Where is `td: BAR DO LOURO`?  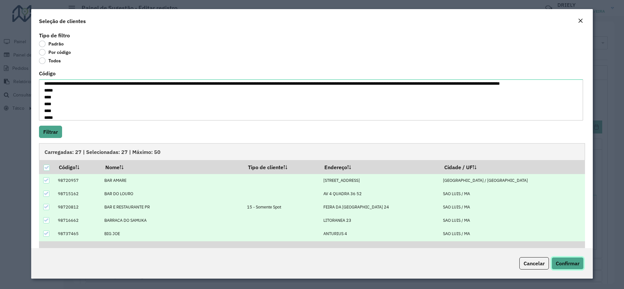 td: BAR DO LOURO is located at coordinates (172, 194).